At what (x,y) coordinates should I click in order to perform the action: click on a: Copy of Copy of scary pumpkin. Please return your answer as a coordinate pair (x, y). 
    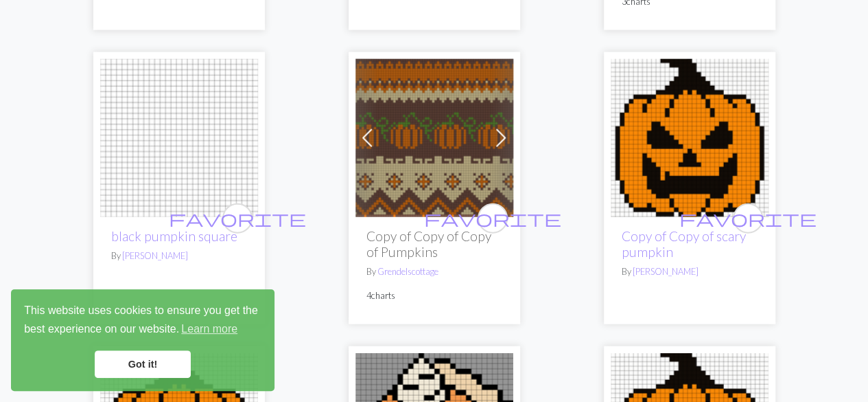
    Looking at the image, I should click on (683, 244).